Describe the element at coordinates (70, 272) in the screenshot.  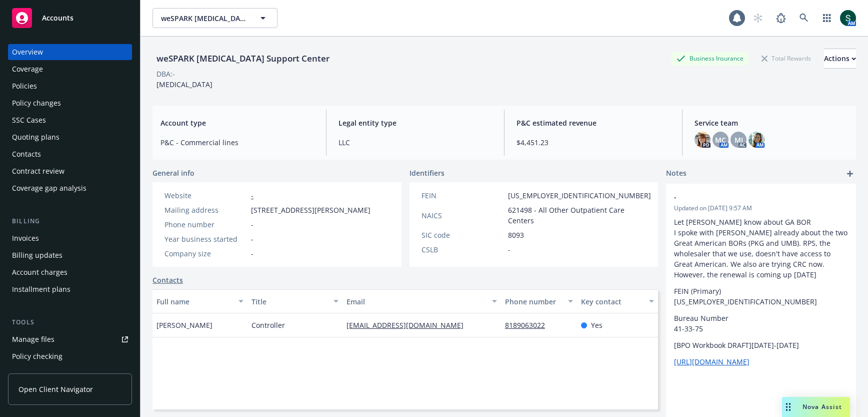
I see `a: Account charges` at that location.